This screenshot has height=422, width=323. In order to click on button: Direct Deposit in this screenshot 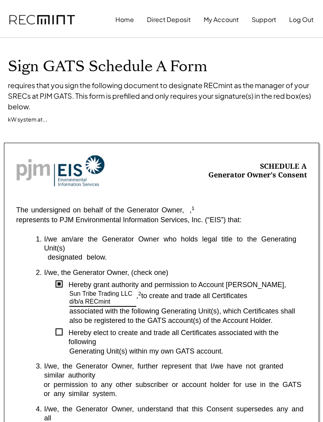, I will do `click(169, 20)`.